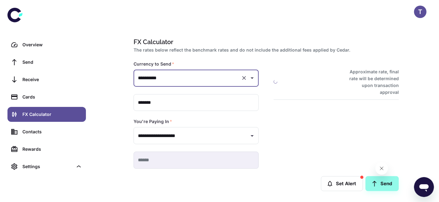 This screenshot has height=202, width=439. I want to click on div: Contacts, so click(52, 132).